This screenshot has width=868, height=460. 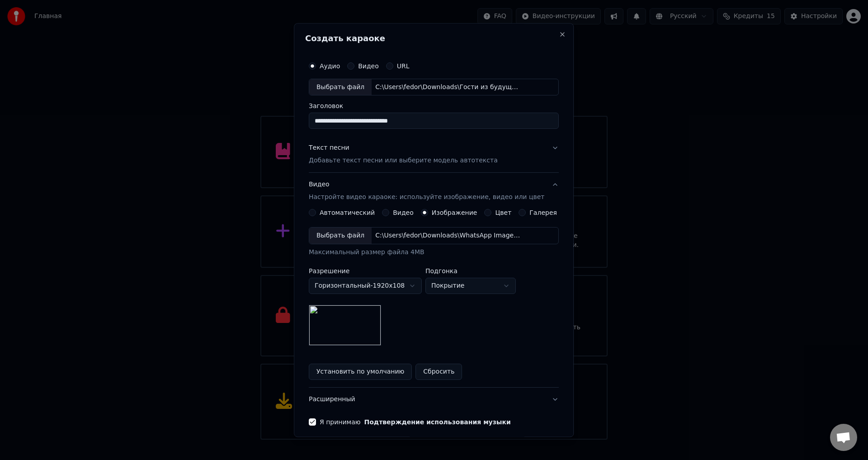 What do you see at coordinates (433, 106) in the screenshot?
I see `label: Заголовок` at bounding box center [433, 106].